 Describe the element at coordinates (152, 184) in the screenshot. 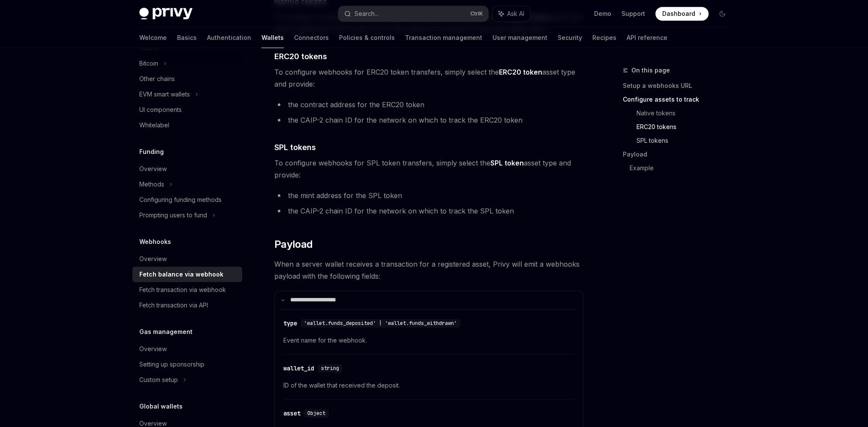

I see `div: Methods` at that location.